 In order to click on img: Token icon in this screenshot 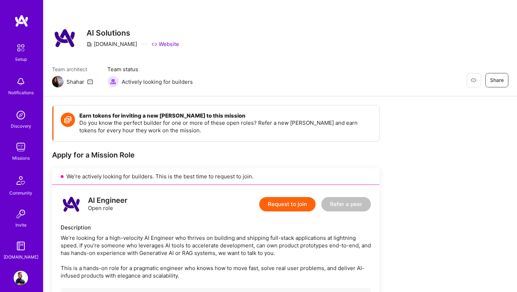, I will do `click(68, 120)`.